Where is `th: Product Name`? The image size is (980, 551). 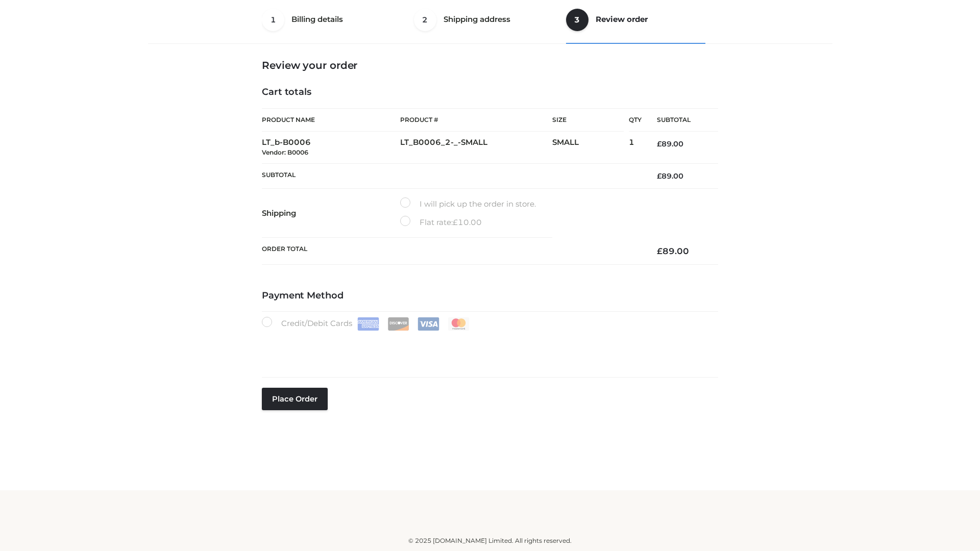 th: Product Name is located at coordinates (331, 120).